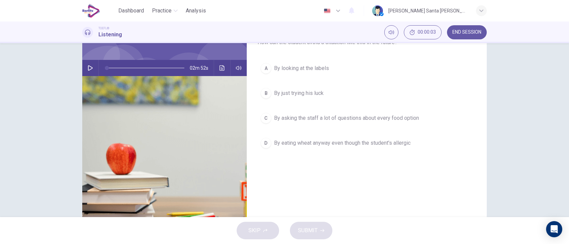  I want to click on a: Analysis, so click(196, 11).